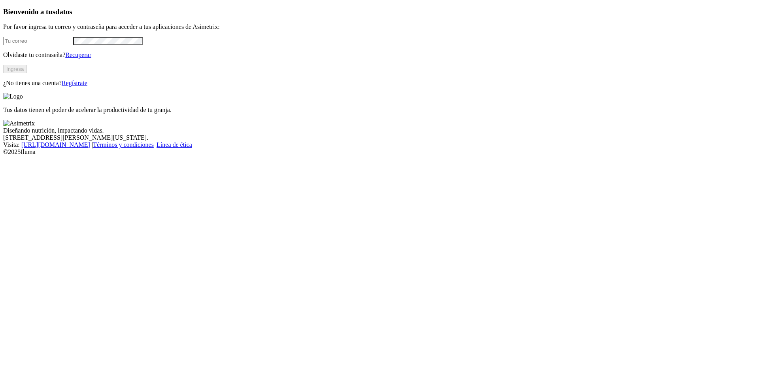  Describe the element at coordinates (15, 69) in the screenshot. I see `button: Ingresa` at that location.